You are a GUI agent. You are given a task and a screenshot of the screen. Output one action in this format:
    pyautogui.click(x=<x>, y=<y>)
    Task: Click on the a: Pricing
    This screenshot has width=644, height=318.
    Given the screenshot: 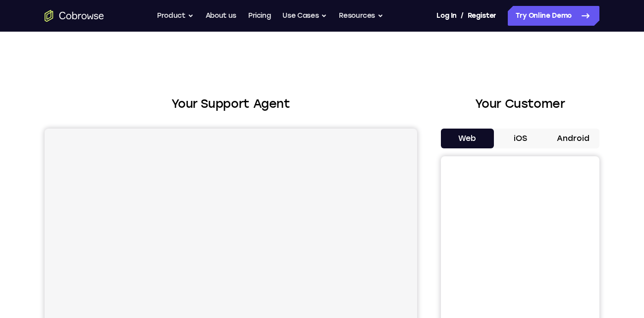 What is the action you would take?
    pyautogui.click(x=260, y=16)
    